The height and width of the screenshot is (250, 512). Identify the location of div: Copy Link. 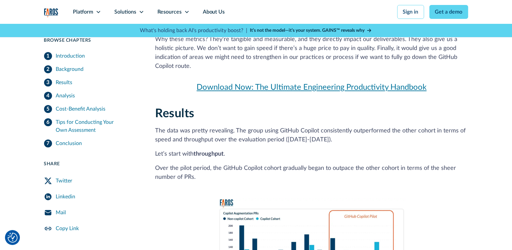
(68, 229).